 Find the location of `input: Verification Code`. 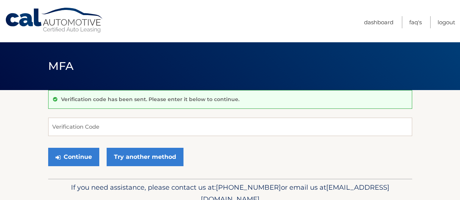

input: Verification Code is located at coordinates (230, 127).